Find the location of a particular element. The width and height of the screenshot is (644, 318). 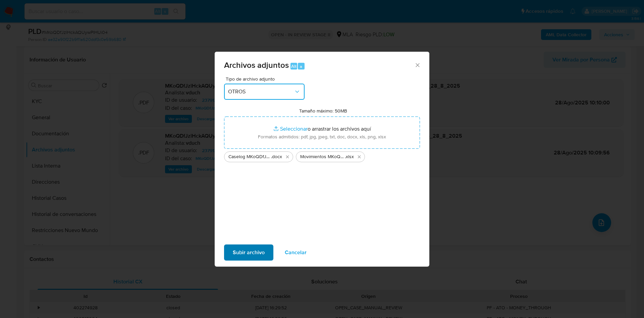

button: Eliminar Caselog MKoQDfJzlHckAQUywPIHUi04_2025_08_18_21_07_07.docx is located at coordinates (287, 157).